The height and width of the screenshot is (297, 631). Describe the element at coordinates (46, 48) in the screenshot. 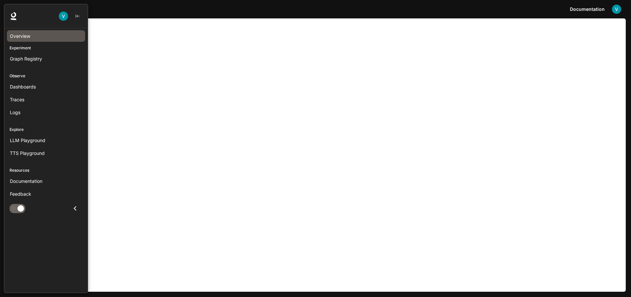

I see `p: Experiment` at that location.